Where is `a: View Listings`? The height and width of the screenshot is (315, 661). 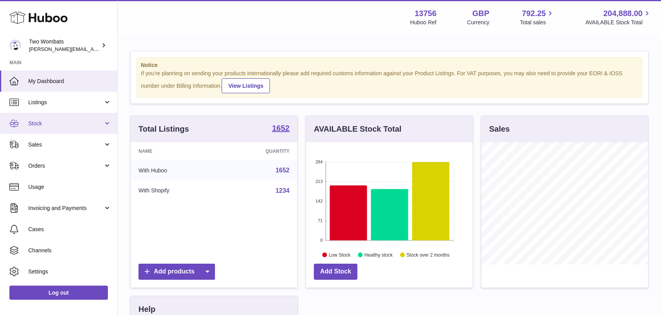
a: View Listings is located at coordinates (245, 86).